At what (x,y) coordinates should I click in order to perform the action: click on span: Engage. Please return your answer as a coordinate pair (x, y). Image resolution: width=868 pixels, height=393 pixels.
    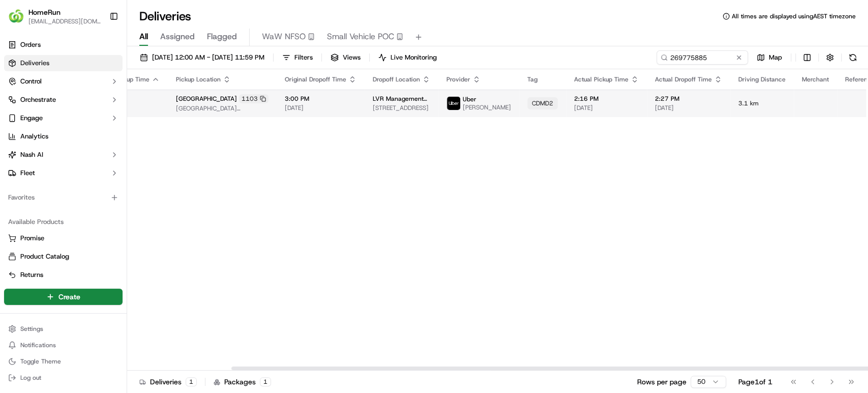
    Looking at the image, I should click on (31, 118).